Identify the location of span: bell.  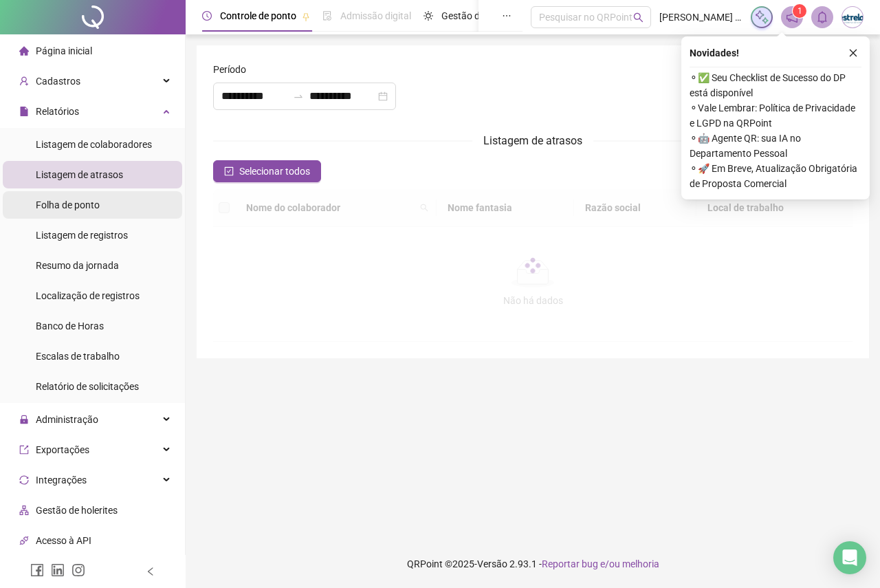
(822, 18).